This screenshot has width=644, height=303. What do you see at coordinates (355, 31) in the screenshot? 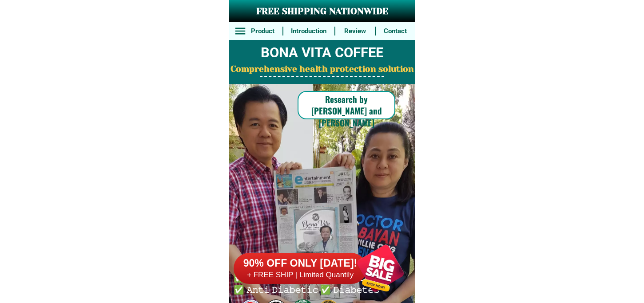
I see `h6: Review` at bounding box center [355, 31].